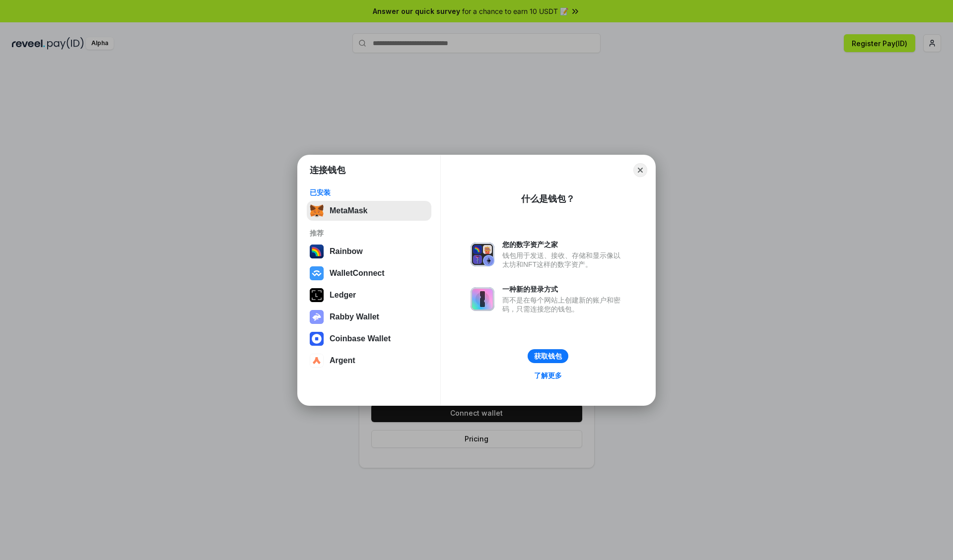 The height and width of the screenshot is (560, 953). Describe the element at coordinates (317, 295) in the screenshot. I see `img: svg+xml,%3Csvg%20xmlns%3D%22http%3A%2F%2Fwww.w3.org%2F2000%2Fsvg%22%20width%3D%2228%22%20height%3...` at that location.